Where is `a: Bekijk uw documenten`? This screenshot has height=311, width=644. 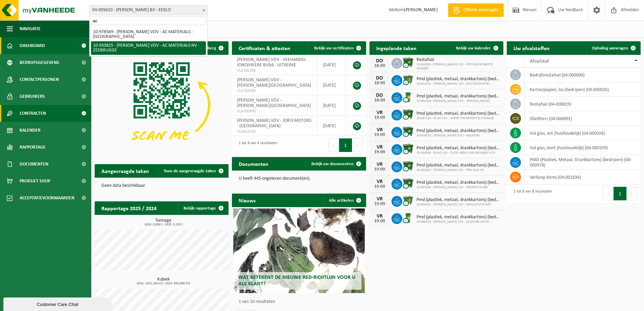 a: Bekijk uw documenten is located at coordinates (335, 164).